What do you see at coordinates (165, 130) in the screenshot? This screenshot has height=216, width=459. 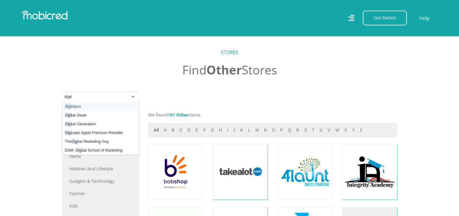 I see `button: a` at bounding box center [165, 130].